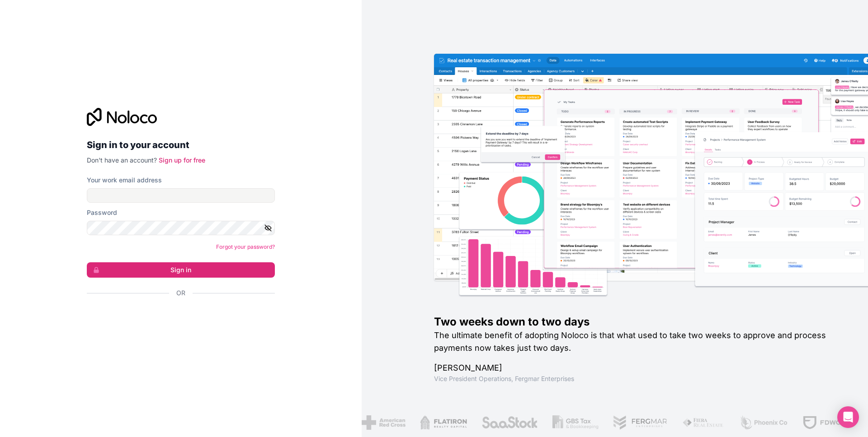 This screenshot has width=868, height=437. Describe the element at coordinates (848, 417) in the screenshot. I see `div: Open Intercom Messenger` at that location.